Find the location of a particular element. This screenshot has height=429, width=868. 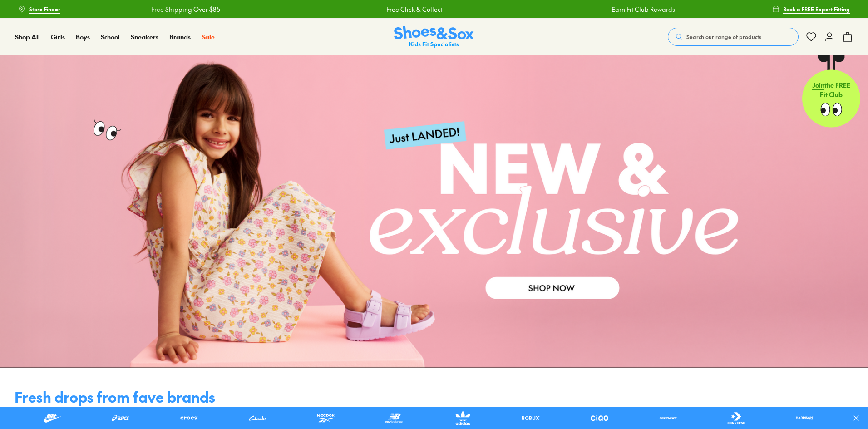

img: SNS_Logo_Responsive.svg is located at coordinates (434, 37).